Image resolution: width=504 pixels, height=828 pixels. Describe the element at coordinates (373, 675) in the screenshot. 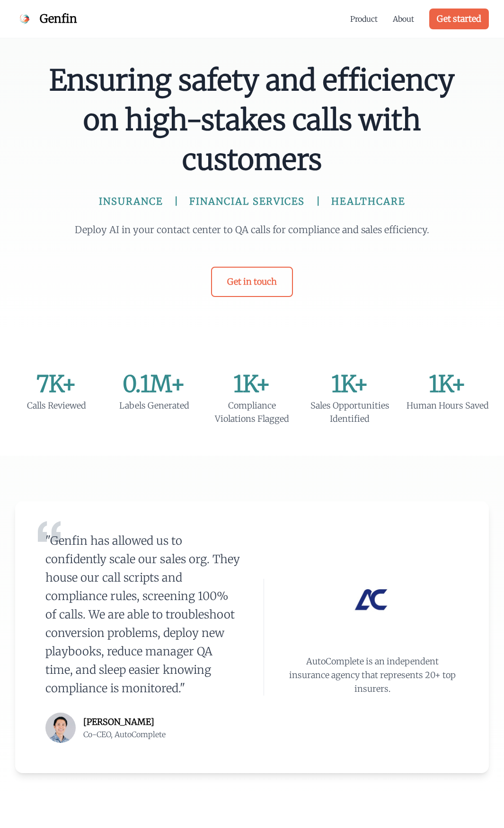

I see `p: AutoComplete is an independent insurance agency that represents 20+ top insurers.` at that location.